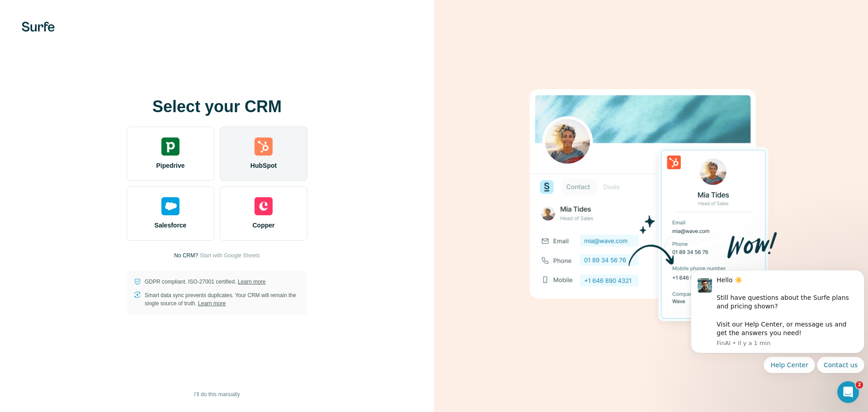 The height and width of the screenshot is (412, 868). What do you see at coordinates (264, 147) in the screenshot?
I see `img: hubspot's logo` at bounding box center [264, 147].